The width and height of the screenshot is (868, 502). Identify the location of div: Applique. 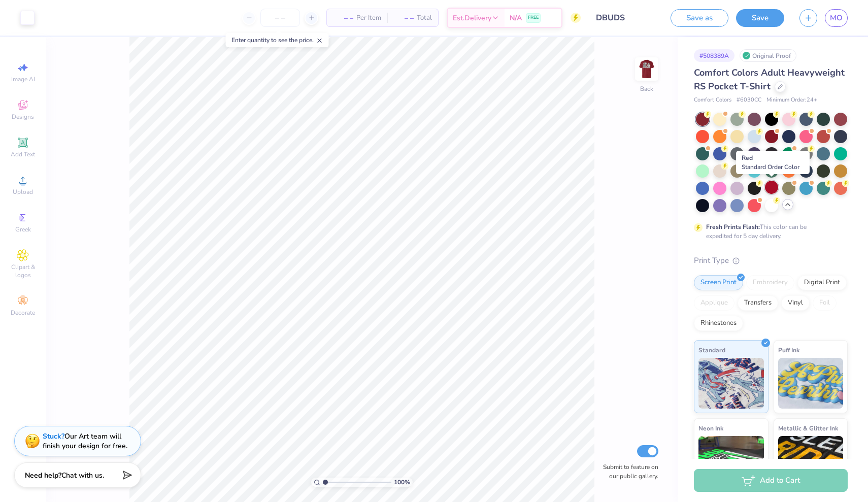
(715, 303).